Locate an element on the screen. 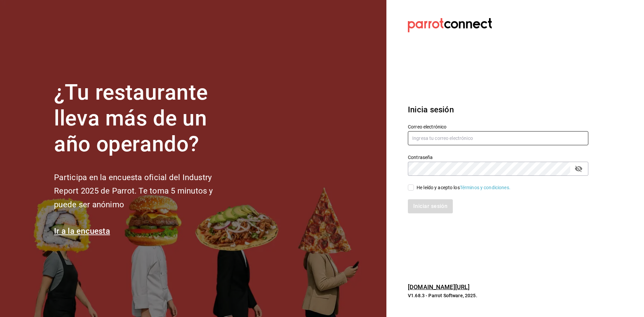 This screenshot has width=644, height=317. label: Contraseña is located at coordinates (498, 157).